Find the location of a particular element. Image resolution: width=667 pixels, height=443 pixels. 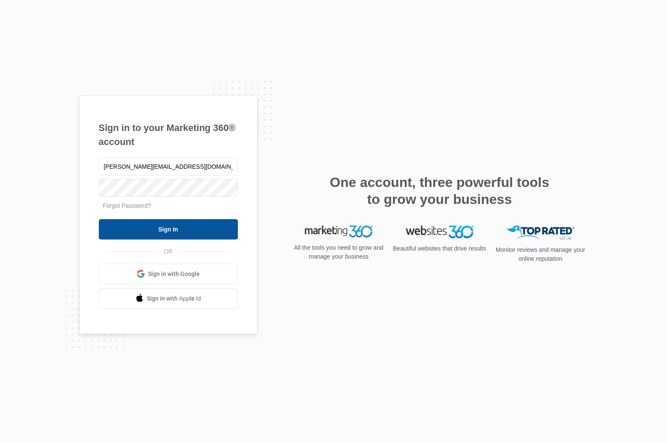

p: Monitor reviews and manage your online reputation is located at coordinates (541, 254).